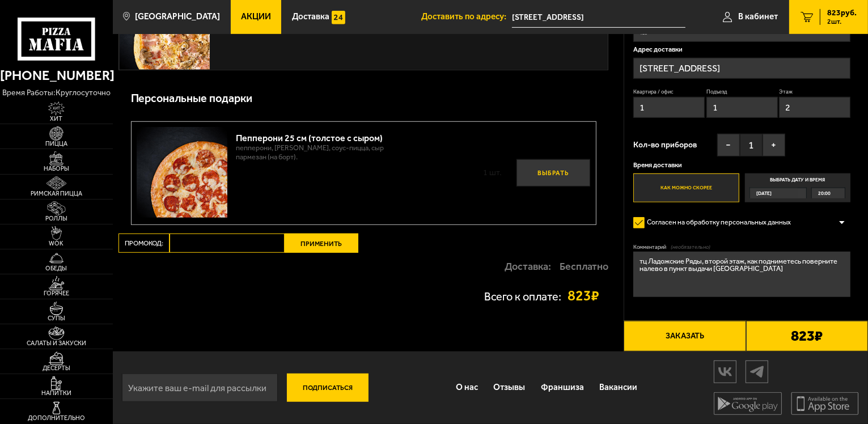  What do you see at coordinates (523, 297) in the screenshot?
I see `p: Всего к оплате:` at bounding box center [523, 297].